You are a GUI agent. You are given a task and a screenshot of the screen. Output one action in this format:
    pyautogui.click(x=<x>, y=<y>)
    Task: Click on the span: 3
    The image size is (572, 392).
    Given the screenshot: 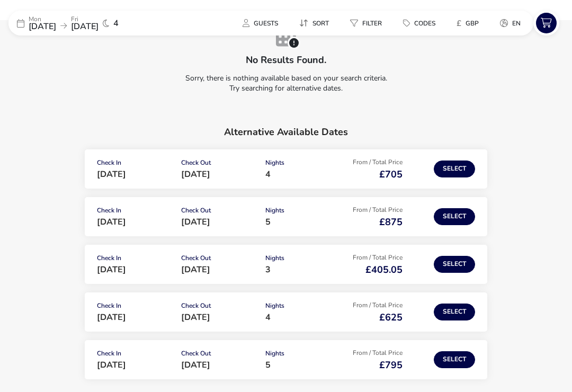 What is the action you would take?
    pyautogui.click(x=268, y=270)
    